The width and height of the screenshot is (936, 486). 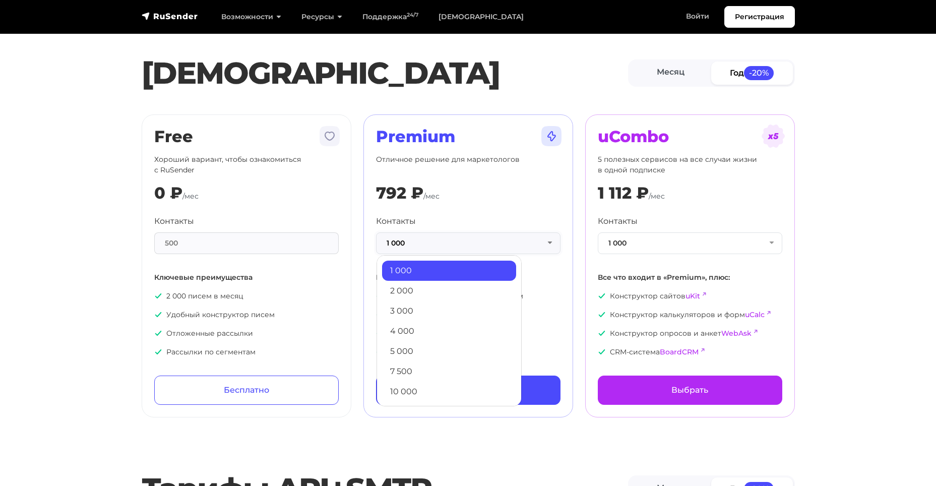 I want to click on a: Войти, so click(x=698, y=16).